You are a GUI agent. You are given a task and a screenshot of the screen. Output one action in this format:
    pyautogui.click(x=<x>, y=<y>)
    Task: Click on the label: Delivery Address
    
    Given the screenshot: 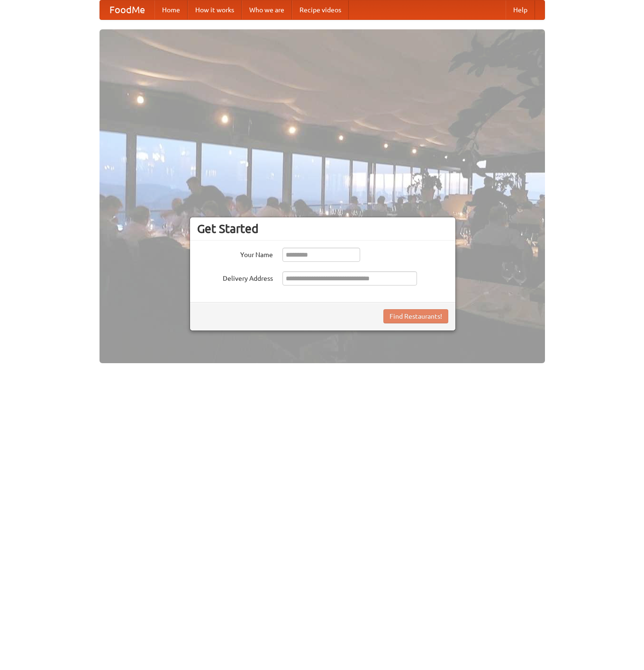 What is the action you would take?
    pyautogui.click(x=235, y=277)
    